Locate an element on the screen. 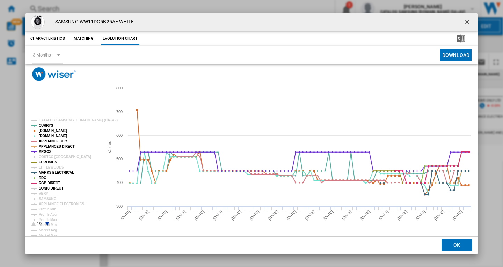  button: Download is located at coordinates (456, 55).